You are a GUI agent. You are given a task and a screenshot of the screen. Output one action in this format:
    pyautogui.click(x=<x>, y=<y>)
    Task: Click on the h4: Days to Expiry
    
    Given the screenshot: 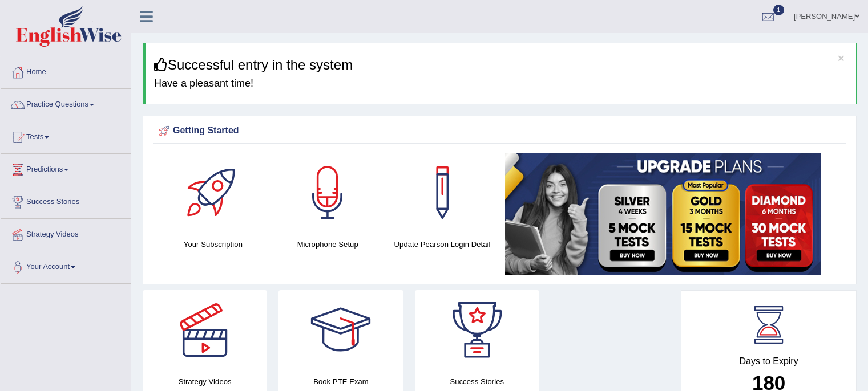 What is the action you would take?
    pyautogui.click(x=769, y=362)
    